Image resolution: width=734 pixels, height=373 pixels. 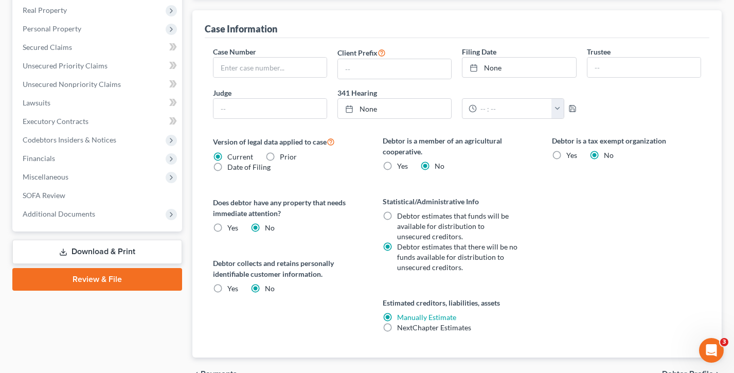 I want to click on input: Enter case number..., so click(x=270, y=67).